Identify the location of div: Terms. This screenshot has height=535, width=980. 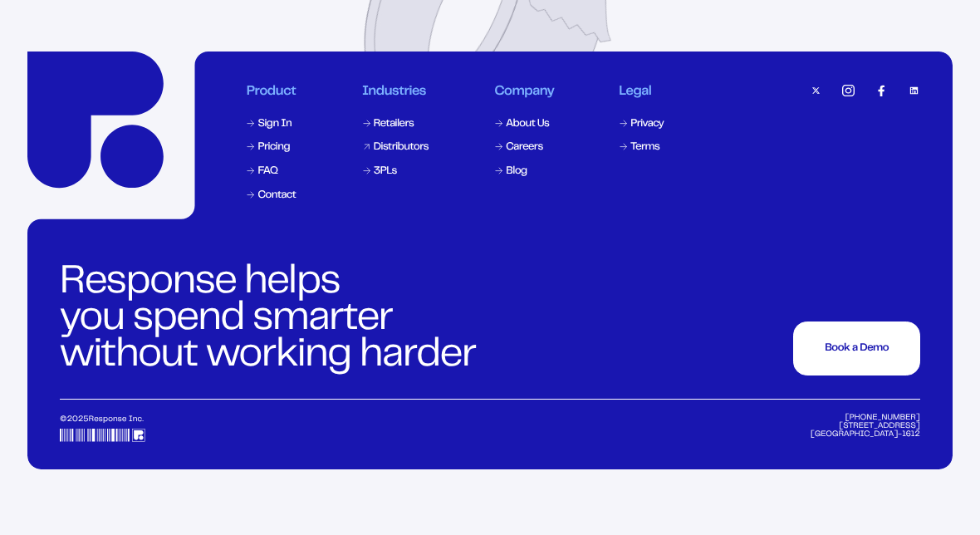
(644, 147).